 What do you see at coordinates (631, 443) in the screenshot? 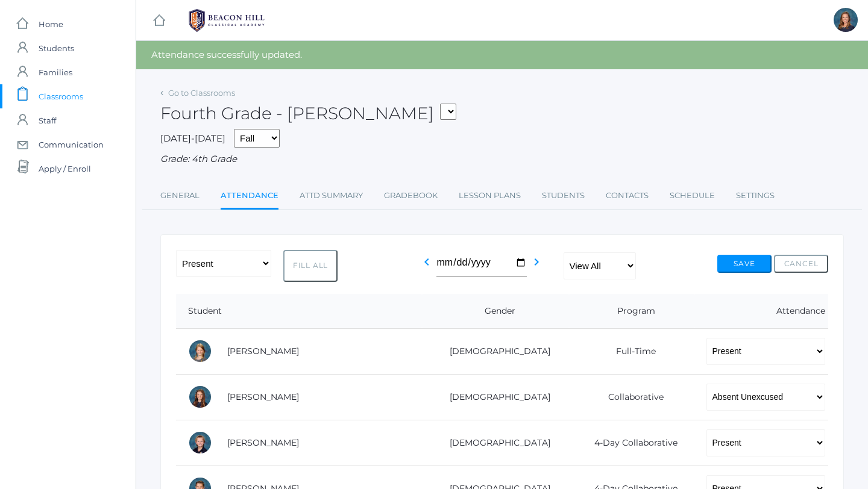
I see `td: 4-Day Collaborative` at bounding box center [631, 443].